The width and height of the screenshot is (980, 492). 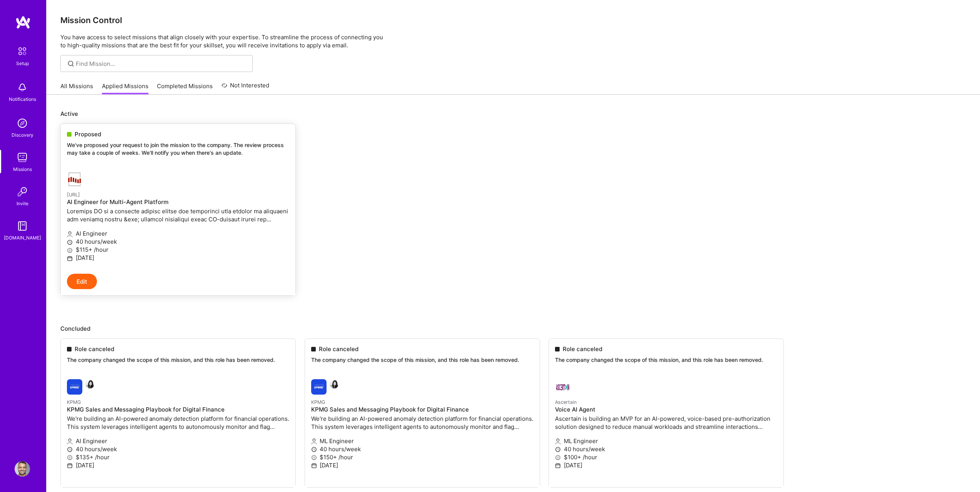 I want to click on a: Not Interested, so click(x=246, y=87).